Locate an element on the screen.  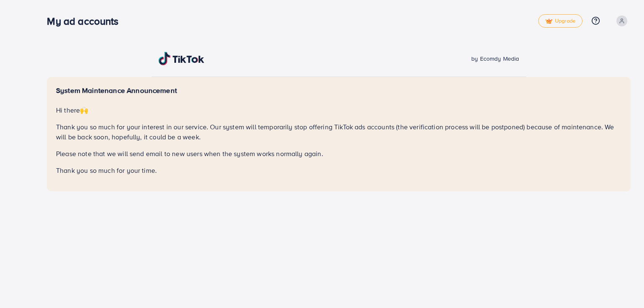
span: Upgrade is located at coordinates (561, 21).